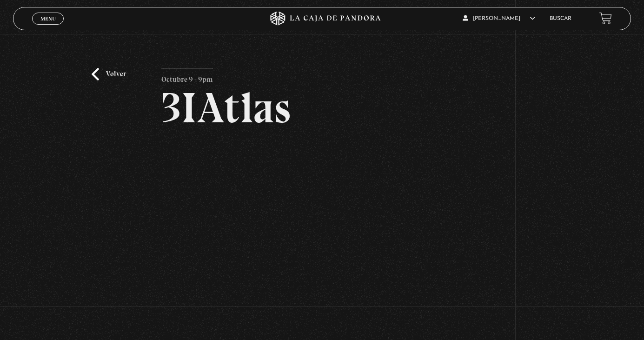 This screenshot has height=340, width=644. Describe the element at coordinates (187, 77) in the screenshot. I see `p: Octubre 9 - 9pm` at that location.